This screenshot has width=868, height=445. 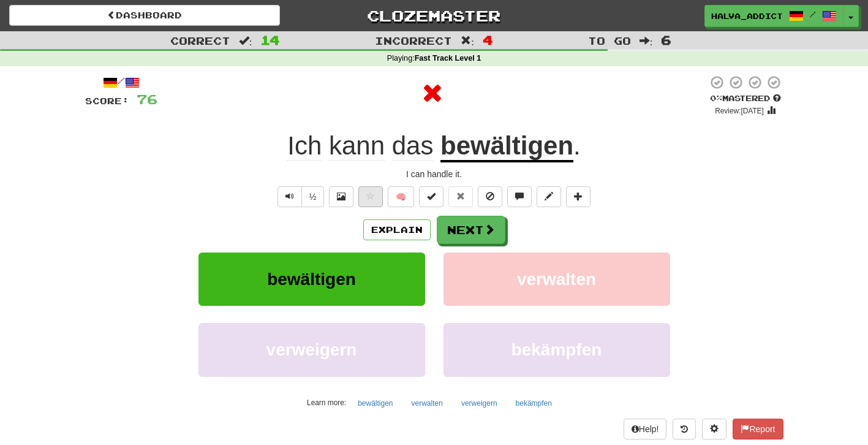 I want to click on button: Round history (alt+y), so click(x=684, y=429).